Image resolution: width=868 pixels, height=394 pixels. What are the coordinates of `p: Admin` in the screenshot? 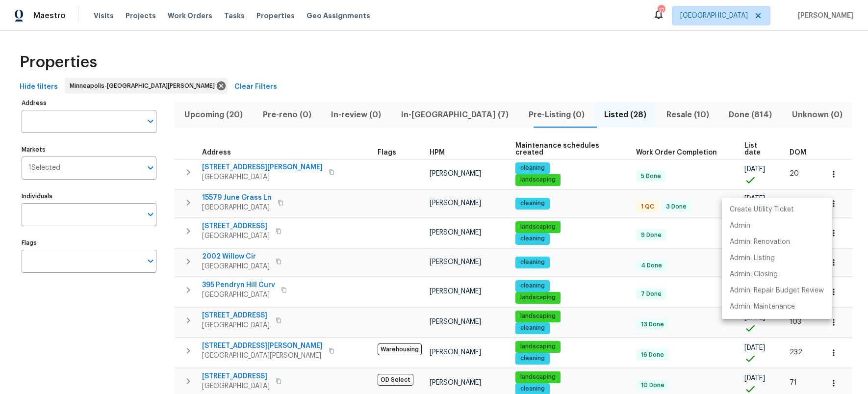 It's located at (740, 225).